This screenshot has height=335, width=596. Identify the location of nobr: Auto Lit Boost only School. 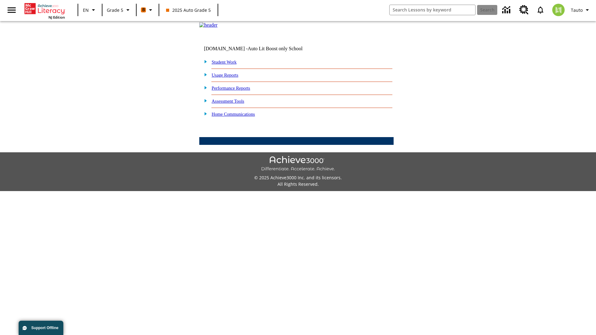
(275, 48).